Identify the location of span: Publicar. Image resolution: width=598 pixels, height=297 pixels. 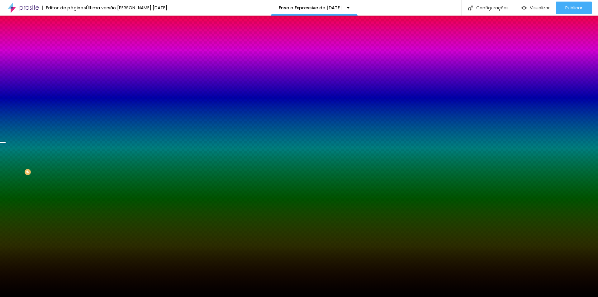
(574, 8).